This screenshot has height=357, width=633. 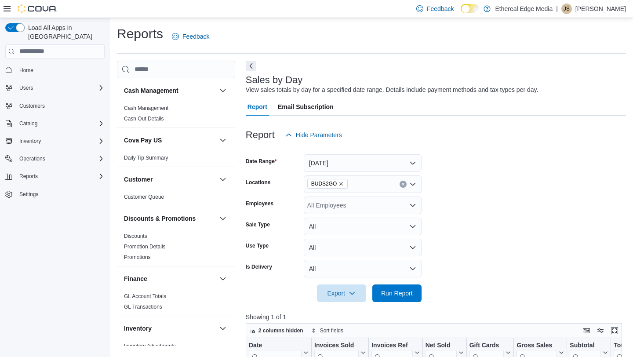 I want to click on span: Users, so click(x=60, y=88).